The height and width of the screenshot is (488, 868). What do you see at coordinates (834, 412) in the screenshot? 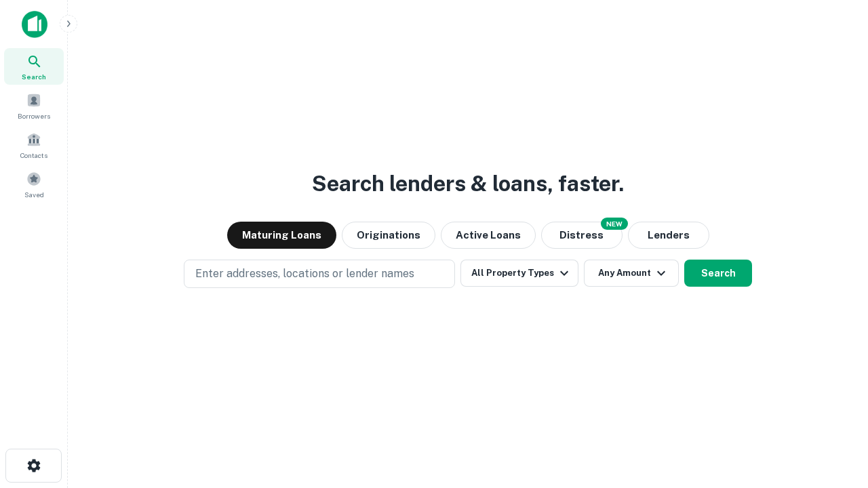
I see `div: Chat Widget` at bounding box center [834, 412].